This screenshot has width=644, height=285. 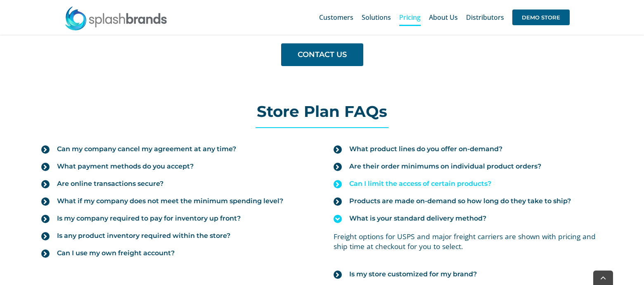 I want to click on span: What product lines do you offer on-demand?, so click(x=426, y=149).